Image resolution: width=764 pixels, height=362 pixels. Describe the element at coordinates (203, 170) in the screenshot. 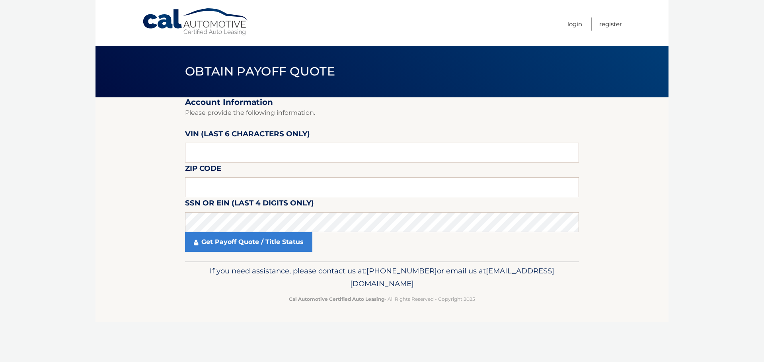

I see `label: Zip Code` at that location.